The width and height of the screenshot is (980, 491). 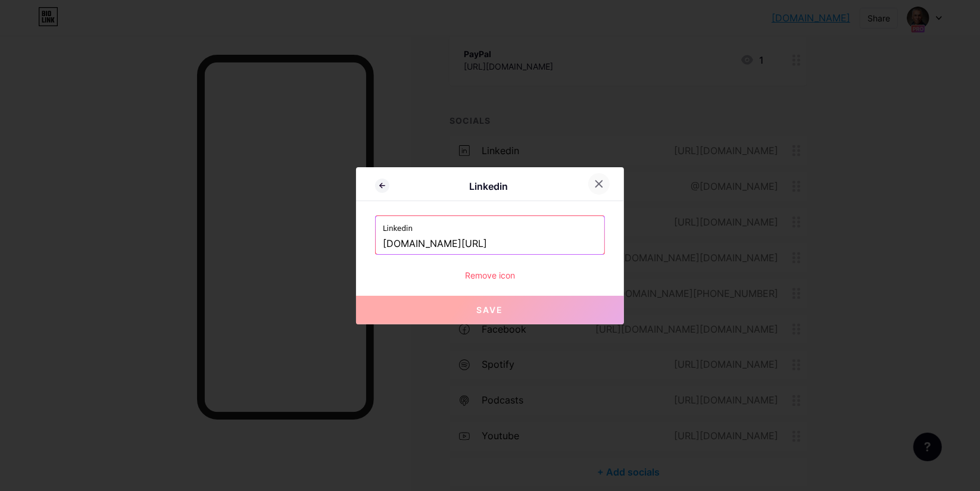 What do you see at coordinates (490, 244) in the screenshot?
I see `input: https://linkedin.com/username` at bounding box center [490, 244].